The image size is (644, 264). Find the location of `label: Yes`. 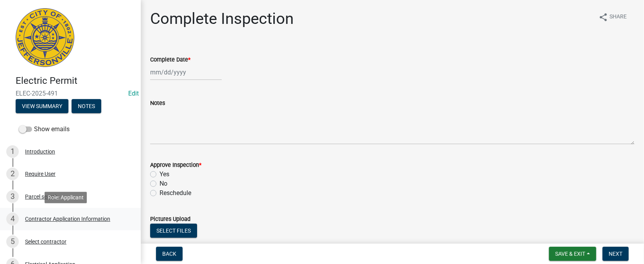

label: Yes is located at coordinates (164, 174).